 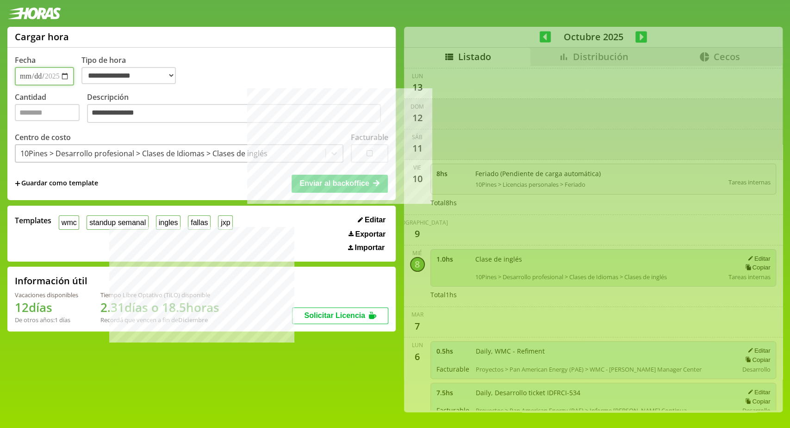 What do you see at coordinates (132, 70) in the screenshot?
I see `label: Tipo de hora` at bounding box center [132, 70].